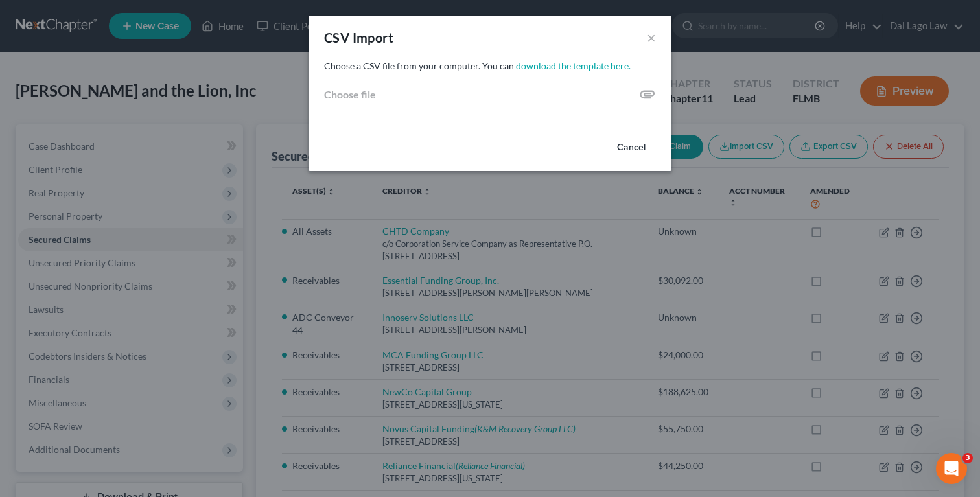 The width and height of the screenshot is (980, 497). What do you see at coordinates (573, 66) in the screenshot?
I see `a: download the template here.` at bounding box center [573, 66].